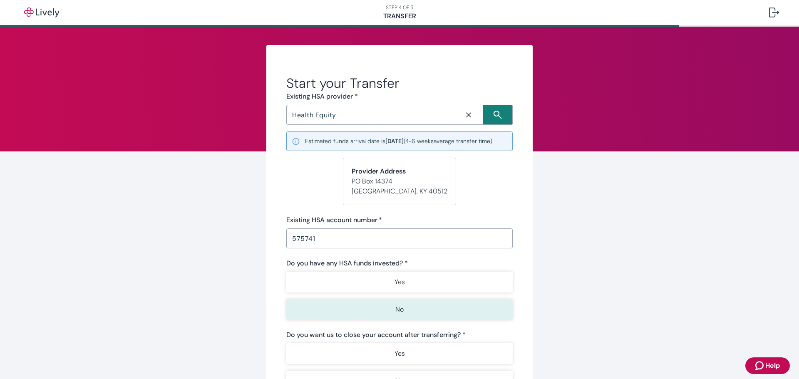 This screenshot has height=379, width=799. What do you see at coordinates (376, 335) in the screenshot?
I see `label: Do you want us to close your account after transferring? *` at bounding box center [376, 335].